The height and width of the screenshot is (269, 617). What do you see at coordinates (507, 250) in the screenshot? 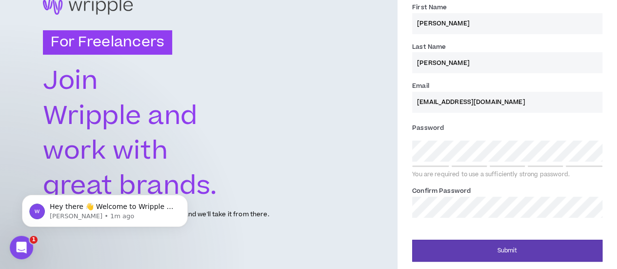
I see `button: Submit` at bounding box center [507, 250].